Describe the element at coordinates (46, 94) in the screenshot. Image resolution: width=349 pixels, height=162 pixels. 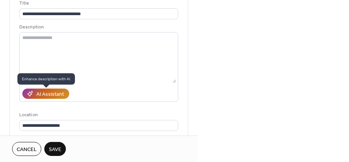
I see `button: AI Assistant` at that location.